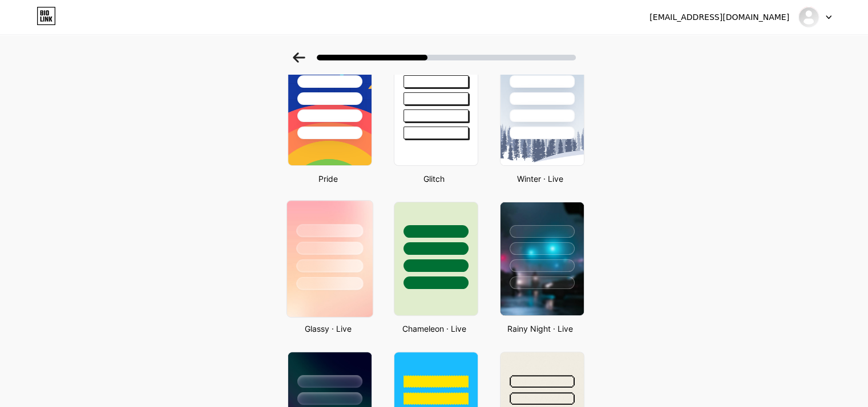 This screenshot has height=407, width=868. I want to click on div: Rainy Night · Live, so click(540, 328).